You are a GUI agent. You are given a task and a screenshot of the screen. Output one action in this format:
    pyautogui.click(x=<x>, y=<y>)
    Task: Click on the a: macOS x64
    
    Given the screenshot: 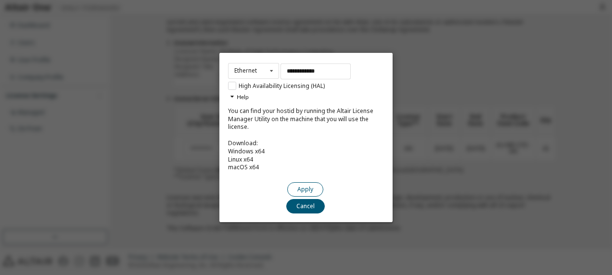 What is the action you would take?
    pyautogui.click(x=243, y=167)
    